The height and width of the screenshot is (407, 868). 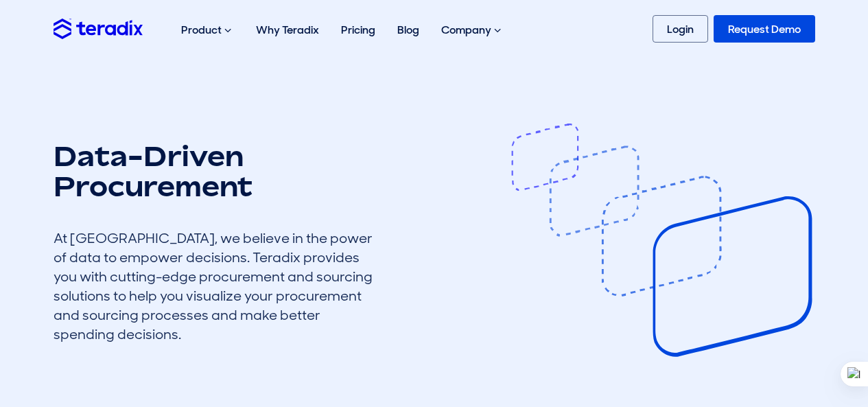 I want to click on div: Company, so click(x=472, y=30).